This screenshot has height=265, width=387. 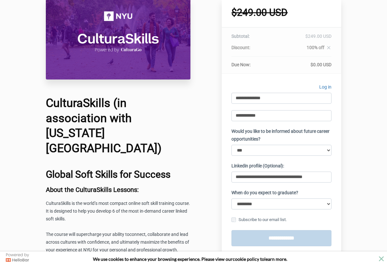 What do you see at coordinates (117, 242) in the screenshot?
I see `span: connect, collaborate and lead across cultures with confidence, and ultimately maximize the benefi...` at bounding box center [117, 242].